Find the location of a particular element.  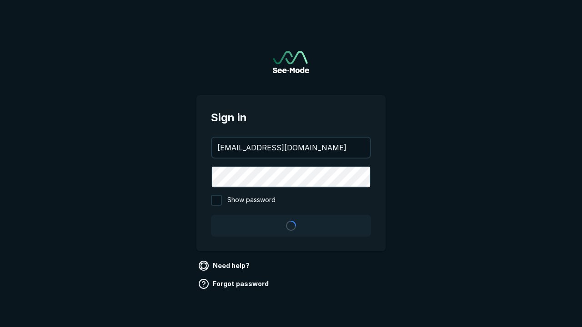

a: Forgot password is located at coordinates (234, 284).